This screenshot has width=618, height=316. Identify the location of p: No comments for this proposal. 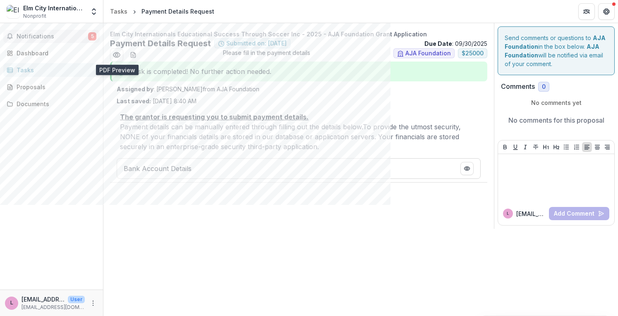
(556, 120).